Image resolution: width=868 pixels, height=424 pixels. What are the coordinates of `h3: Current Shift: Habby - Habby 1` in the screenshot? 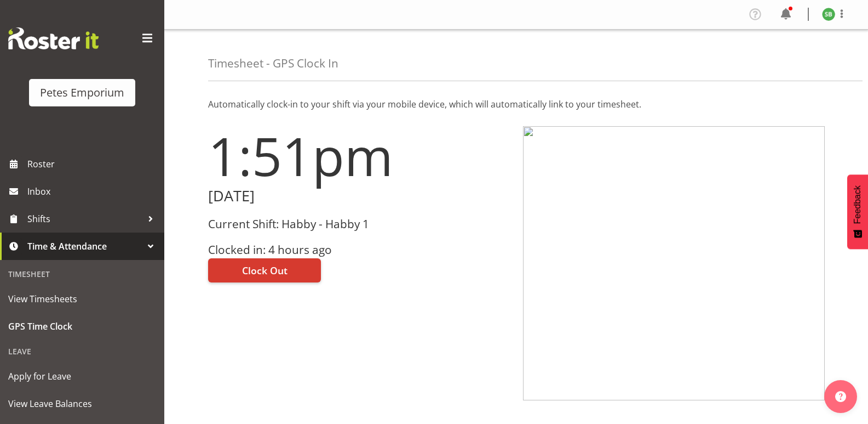 It's located at (358, 224).